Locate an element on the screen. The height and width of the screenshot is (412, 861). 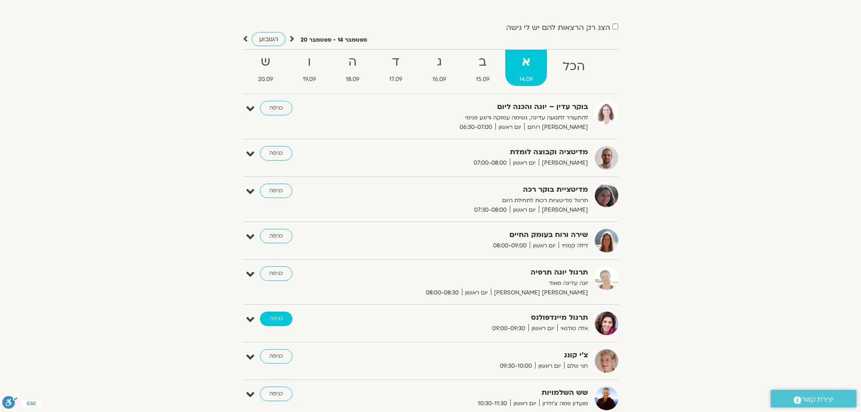
span: לילה קמחי is located at coordinates (573, 246).